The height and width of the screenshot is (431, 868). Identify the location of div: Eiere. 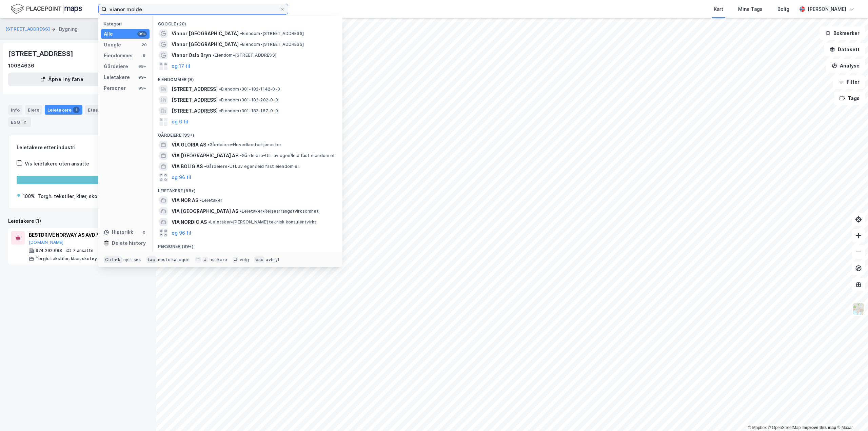
(34, 110).